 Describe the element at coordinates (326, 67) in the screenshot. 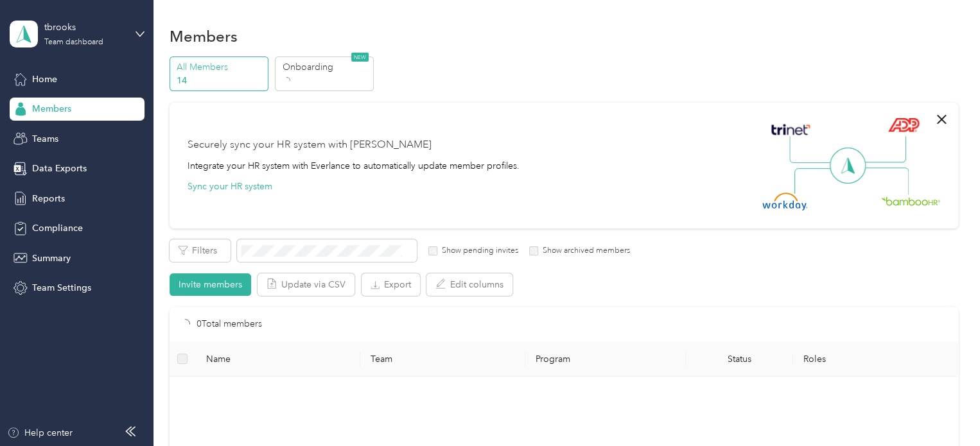

I see `p: Onboarding` at that location.